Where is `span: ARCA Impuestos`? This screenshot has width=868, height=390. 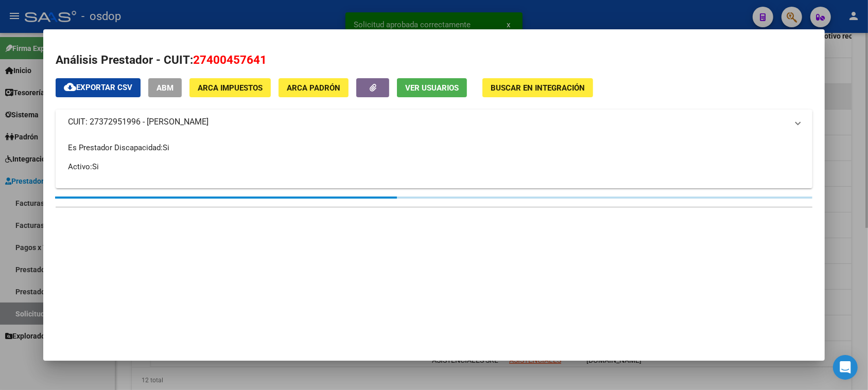
span: ARCA Impuestos is located at coordinates (230, 88).